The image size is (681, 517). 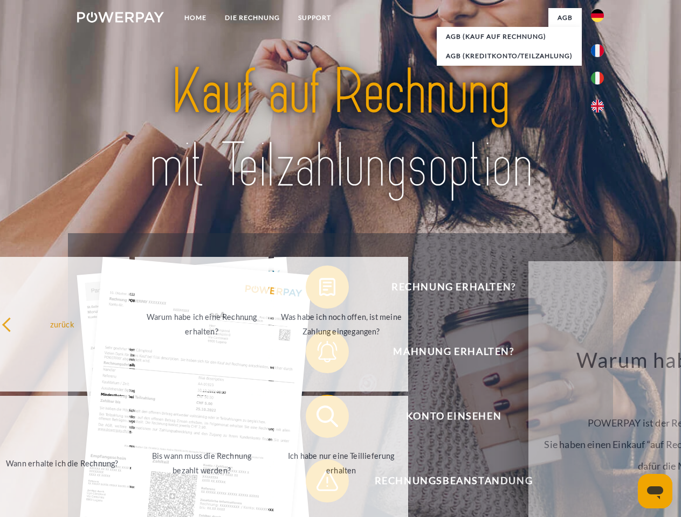 I want to click on a: Konto einsehen, so click(x=446, y=417).